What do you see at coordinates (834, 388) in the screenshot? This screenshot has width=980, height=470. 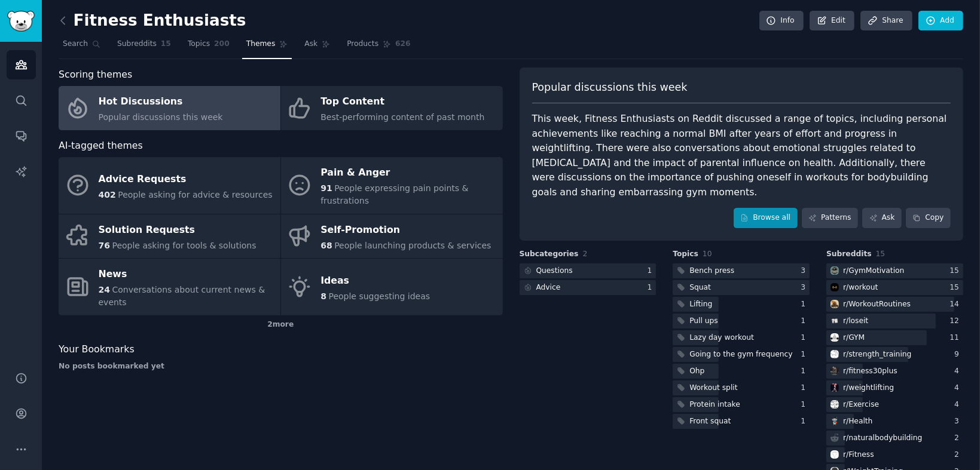 I see `img: weightlifting` at bounding box center [834, 388].